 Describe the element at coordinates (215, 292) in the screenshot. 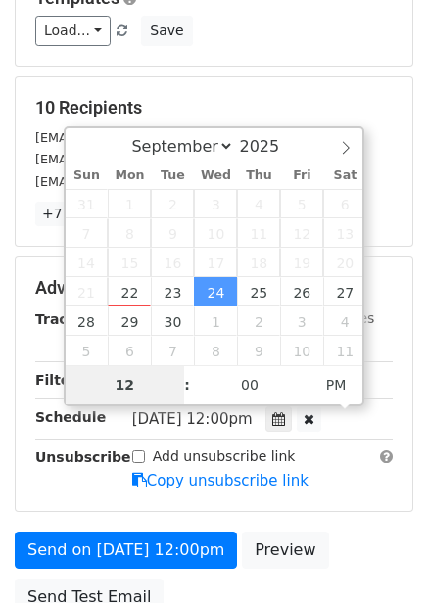

I see `span: September 24, 2025` at that location.